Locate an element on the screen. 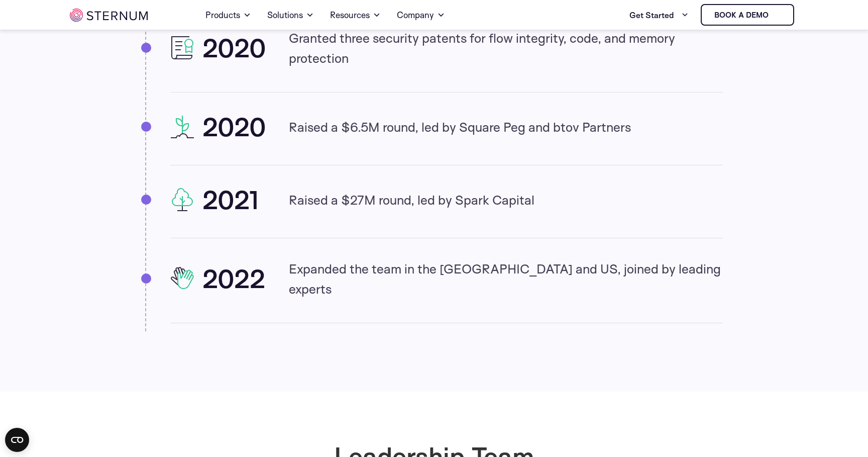 This screenshot has height=457, width=868. p: Raised a $27M round, led by Spark Capital is located at coordinates (411, 200).